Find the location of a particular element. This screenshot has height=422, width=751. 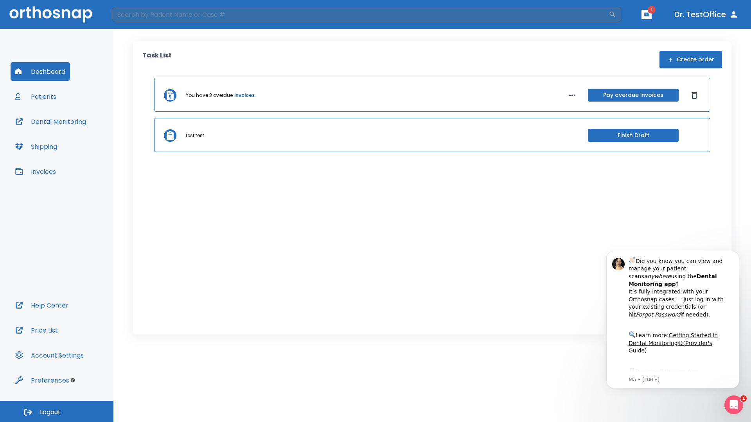

div: Did you know you can view and manage your patient scans using the ? It’s fully integrated with yo... is located at coordinates (83, 52).